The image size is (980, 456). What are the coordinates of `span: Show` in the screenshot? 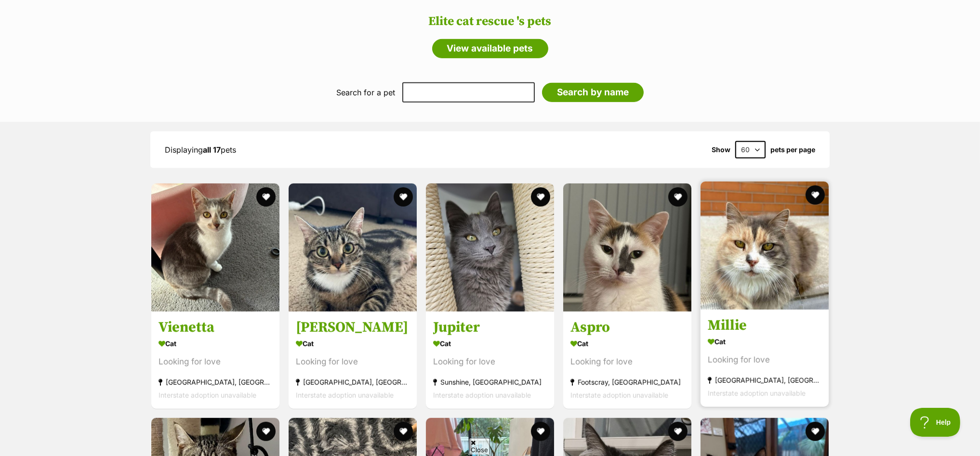 It's located at (721, 150).